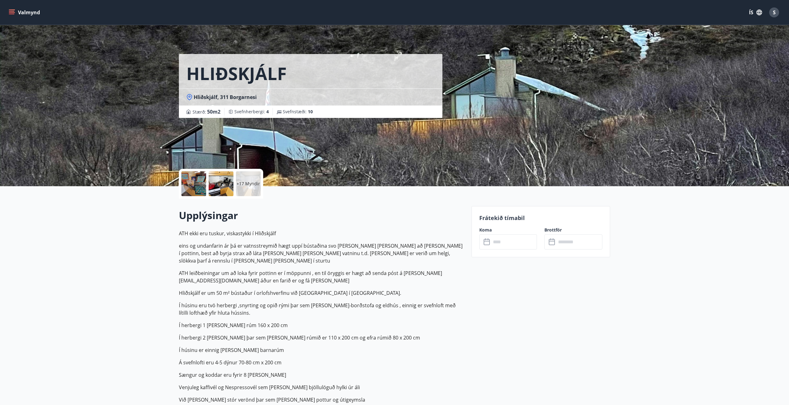 This screenshot has height=405, width=789. What do you see at coordinates (248, 184) in the screenshot?
I see `p: +17 Myndir` at bounding box center [248, 184].